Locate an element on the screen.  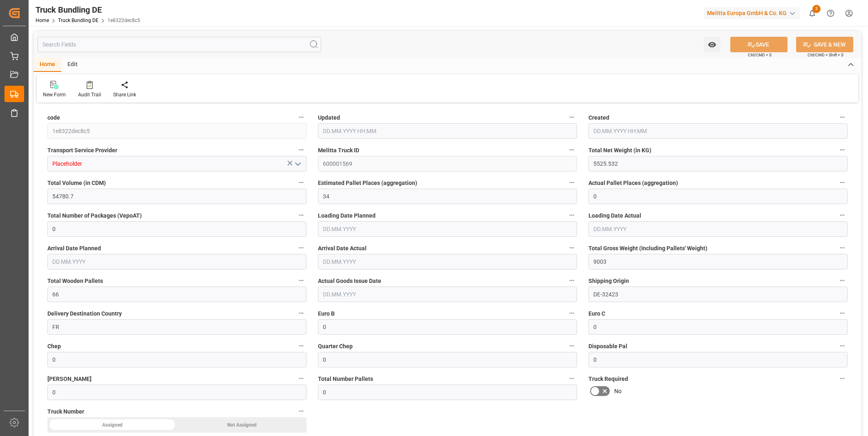
span: Euro C is located at coordinates (596, 314).